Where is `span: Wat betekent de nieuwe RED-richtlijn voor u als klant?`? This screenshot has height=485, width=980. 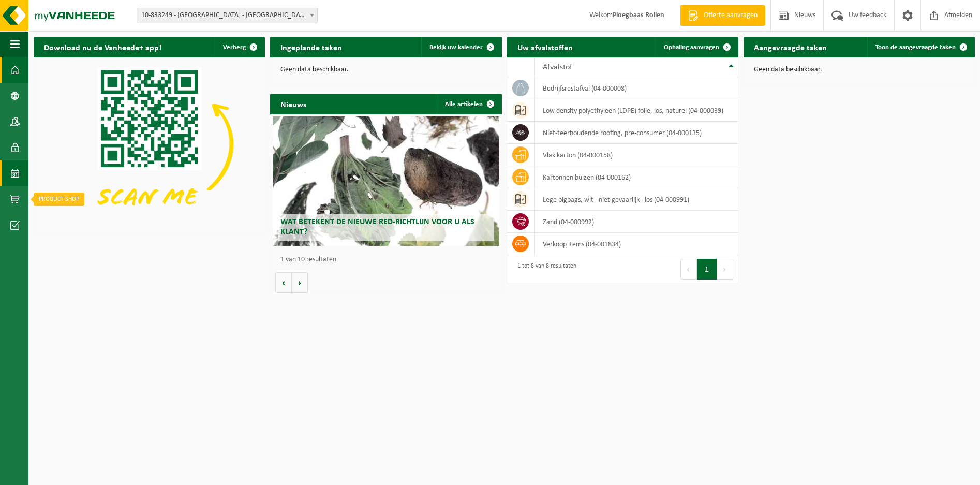 span: Wat betekent de nieuwe RED-richtlijn voor u als klant? is located at coordinates (377, 227).